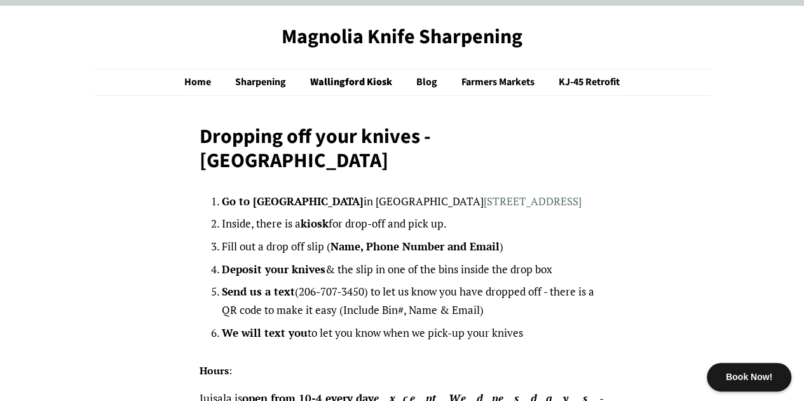  Describe the element at coordinates (353, 82) in the screenshot. I see `a: Wallingford Kiosk` at that location.